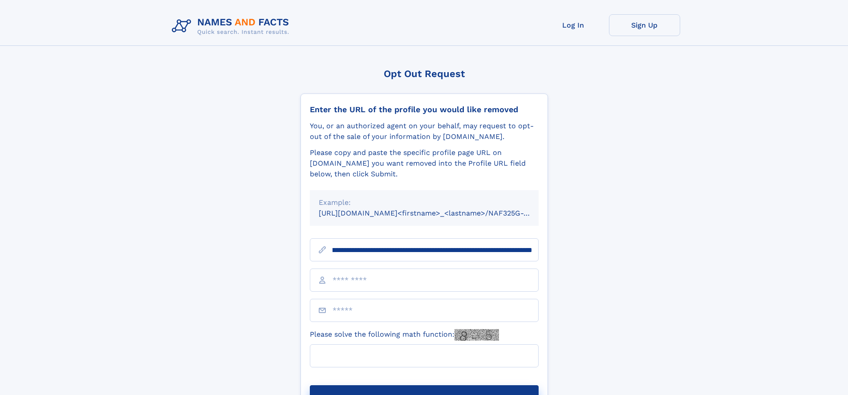  What do you see at coordinates (573, 25) in the screenshot?
I see `a: Log In` at bounding box center [573, 25].